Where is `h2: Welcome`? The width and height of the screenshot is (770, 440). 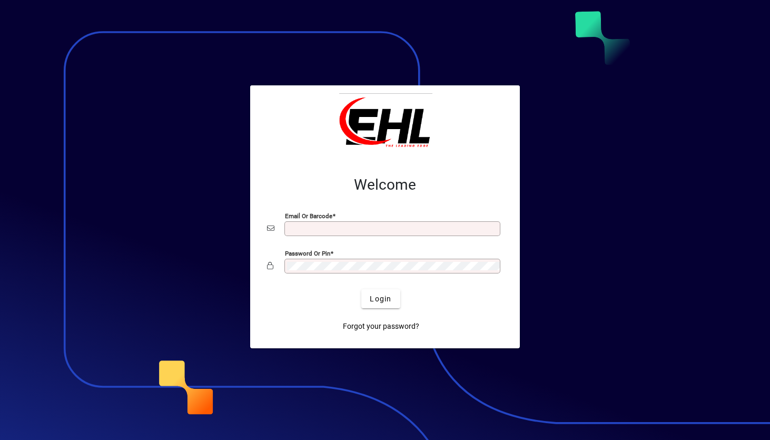
h2: Welcome is located at coordinates (385, 185).